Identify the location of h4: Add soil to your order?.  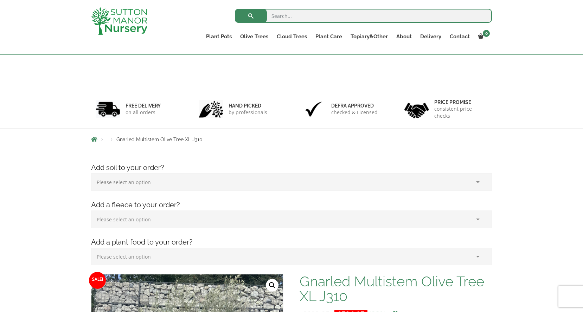
(292, 168).